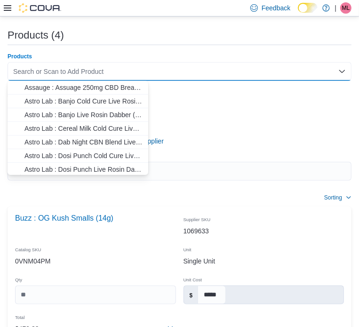  I want to click on span: Sorting, so click(333, 198).